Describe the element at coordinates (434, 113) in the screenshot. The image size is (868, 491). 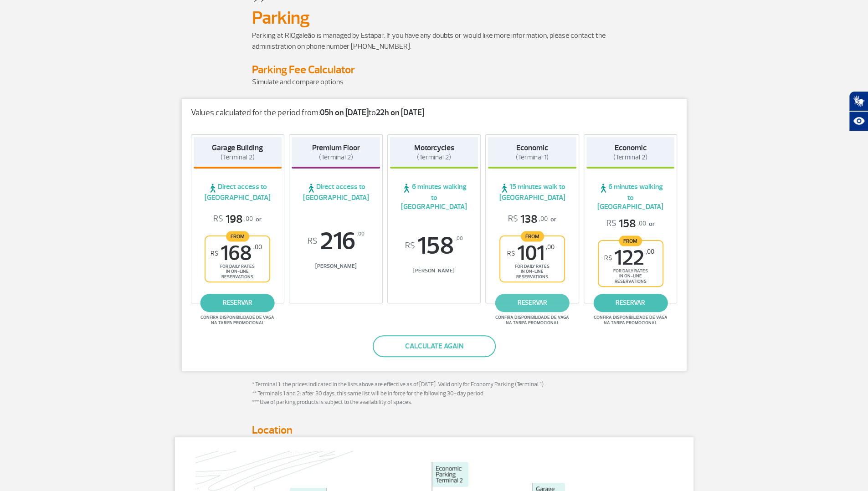
I see `p: Values calculated for the period from: to` at that location.